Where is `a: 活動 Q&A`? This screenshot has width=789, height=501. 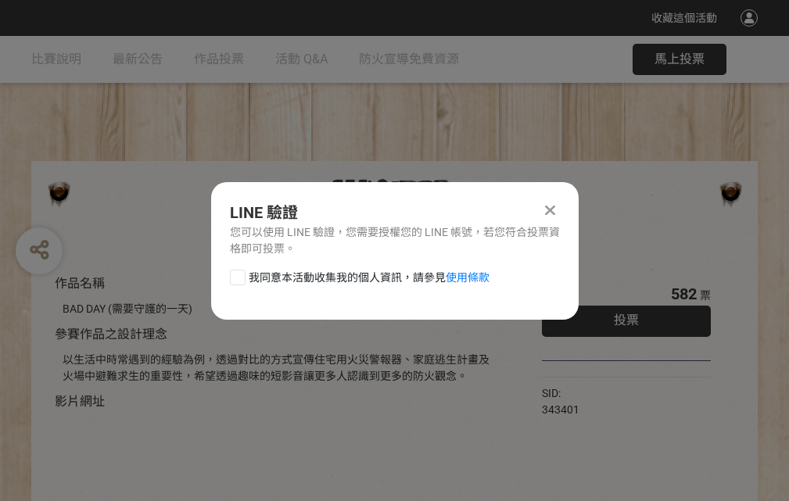
a: 活動 Q&A is located at coordinates (301, 59).